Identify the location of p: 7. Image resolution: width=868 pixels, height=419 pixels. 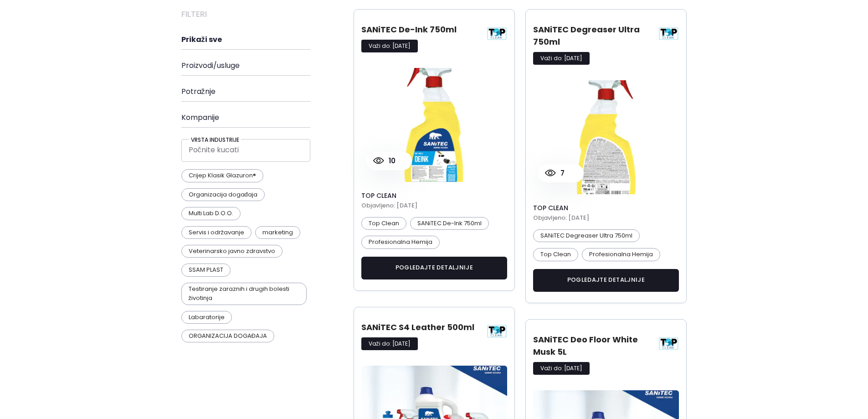
(560, 173).